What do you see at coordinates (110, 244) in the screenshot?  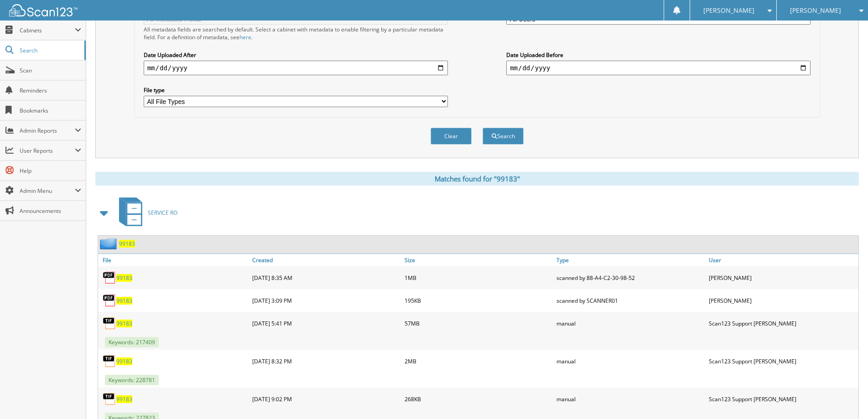 I see `img: folder2.png` at bounding box center [110, 244].